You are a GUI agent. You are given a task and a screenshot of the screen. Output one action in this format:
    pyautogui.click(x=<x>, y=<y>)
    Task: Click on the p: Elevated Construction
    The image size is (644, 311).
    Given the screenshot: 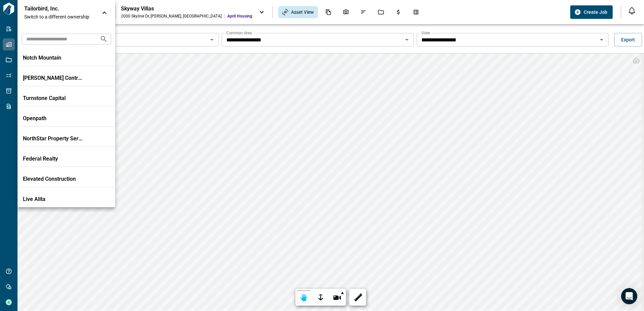 What is the action you would take?
    pyautogui.click(x=53, y=179)
    